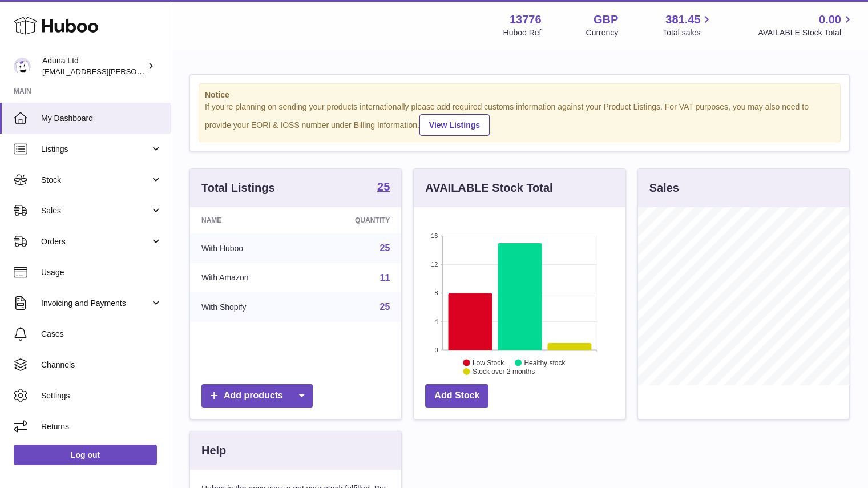  Describe the element at coordinates (489, 362) in the screenshot. I see `text: Low Stock` at that location.